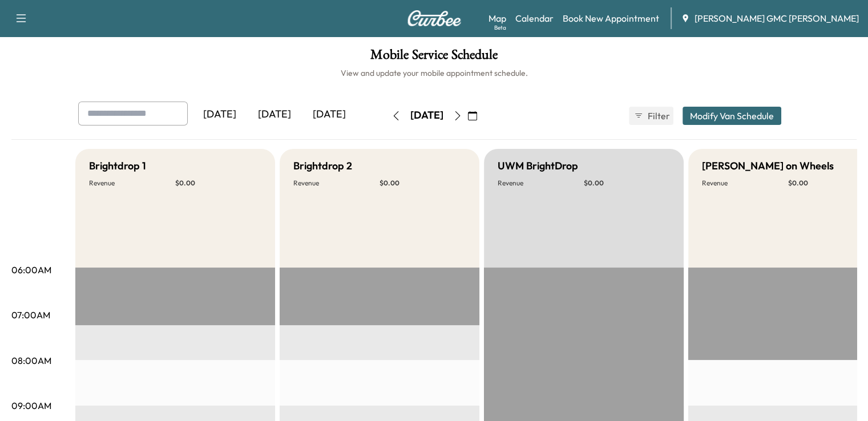 Image resolution: width=868 pixels, height=421 pixels. Describe the element at coordinates (534, 18) in the screenshot. I see `a: Calendar` at that location.